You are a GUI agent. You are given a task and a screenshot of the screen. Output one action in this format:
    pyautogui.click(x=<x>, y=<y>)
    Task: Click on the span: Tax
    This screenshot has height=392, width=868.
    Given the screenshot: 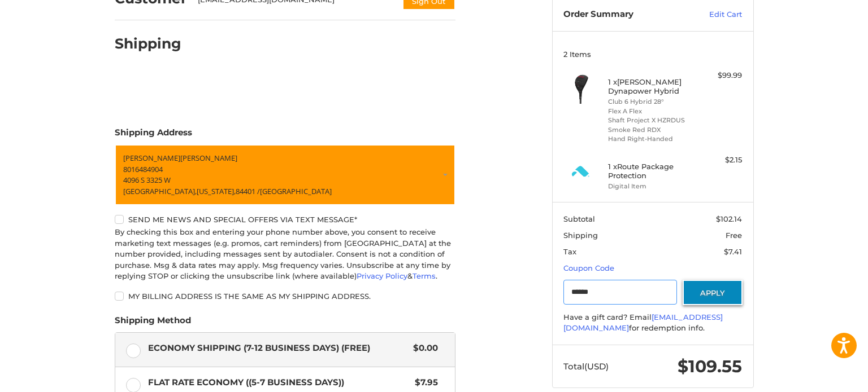 What is the action you would take?
    pyautogui.click(x=569, y=252)
    